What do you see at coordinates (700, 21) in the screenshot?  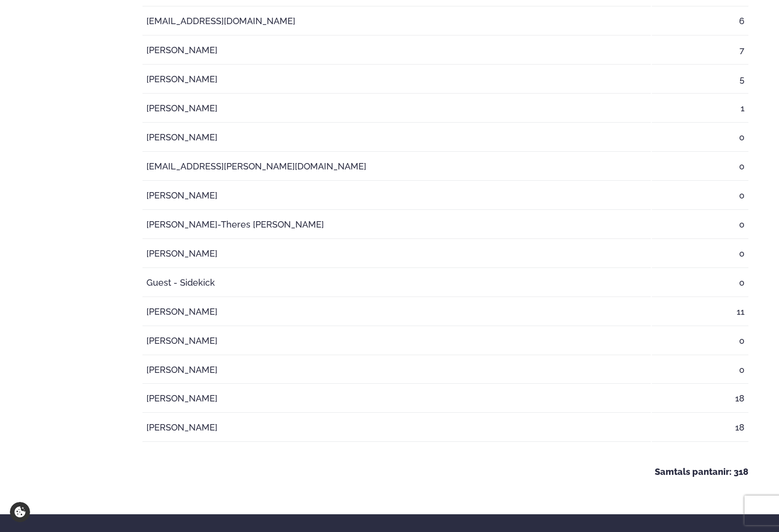 I see `td: 6` at bounding box center [700, 21].